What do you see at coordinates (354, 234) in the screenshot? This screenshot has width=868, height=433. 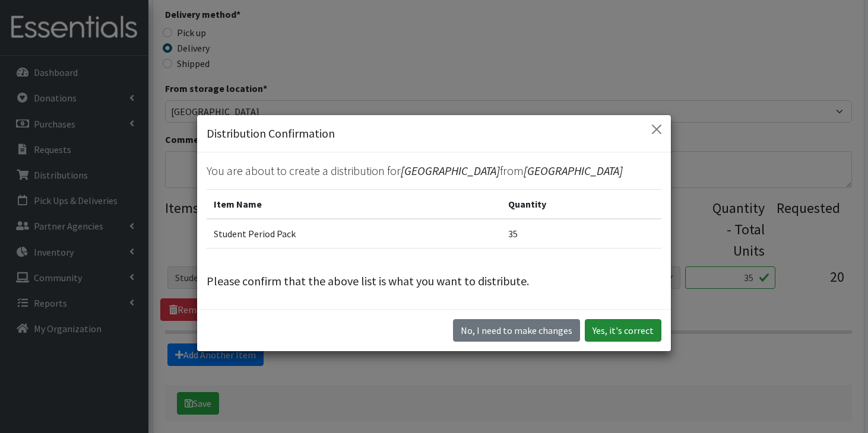 I see `td: Student Period Pack` at bounding box center [354, 234].